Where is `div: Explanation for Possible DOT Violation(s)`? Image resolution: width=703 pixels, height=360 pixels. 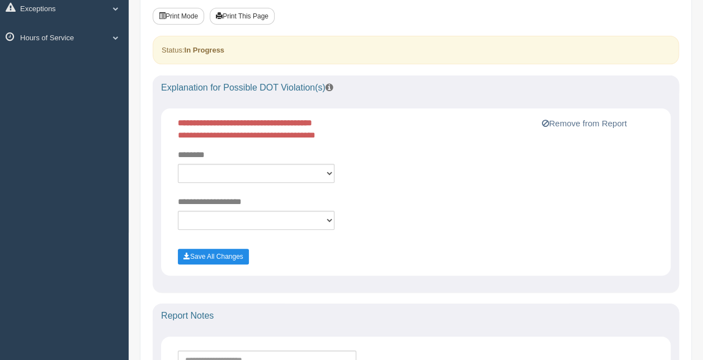
div: Explanation for Possible DOT Violation(s) is located at coordinates (415, 88).